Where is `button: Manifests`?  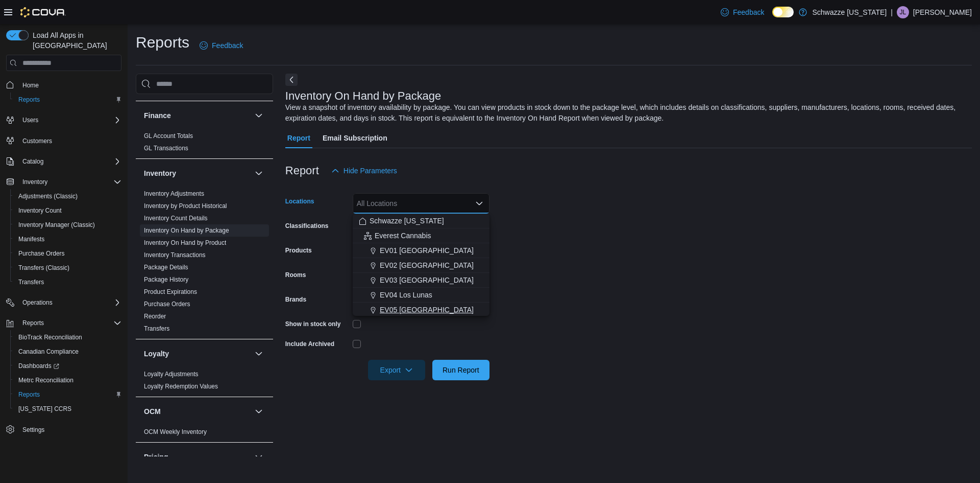
button: Manifests is located at coordinates (68, 239).